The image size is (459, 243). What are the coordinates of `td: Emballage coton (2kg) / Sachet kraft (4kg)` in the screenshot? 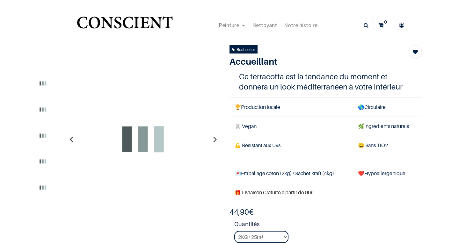 It's located at (291, 173).